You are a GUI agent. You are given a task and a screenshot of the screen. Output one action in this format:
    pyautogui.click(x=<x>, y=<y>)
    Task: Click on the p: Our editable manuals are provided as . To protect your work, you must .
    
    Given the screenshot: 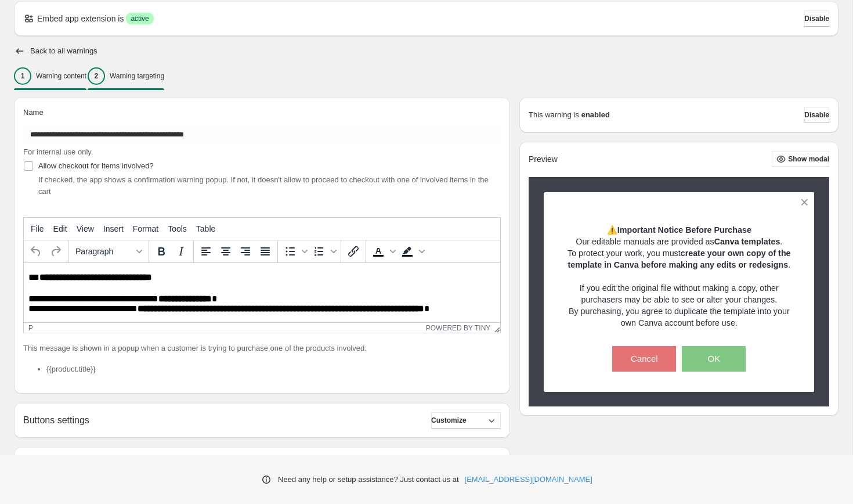 What is the action you would take?
    pyautogui.click(x=679, y=253)
    